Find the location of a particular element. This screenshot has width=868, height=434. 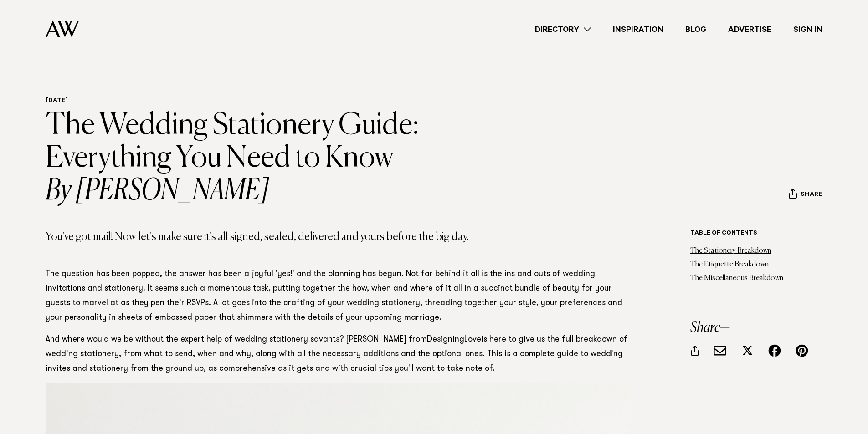

button: Share is located at coordinates (805, 195).